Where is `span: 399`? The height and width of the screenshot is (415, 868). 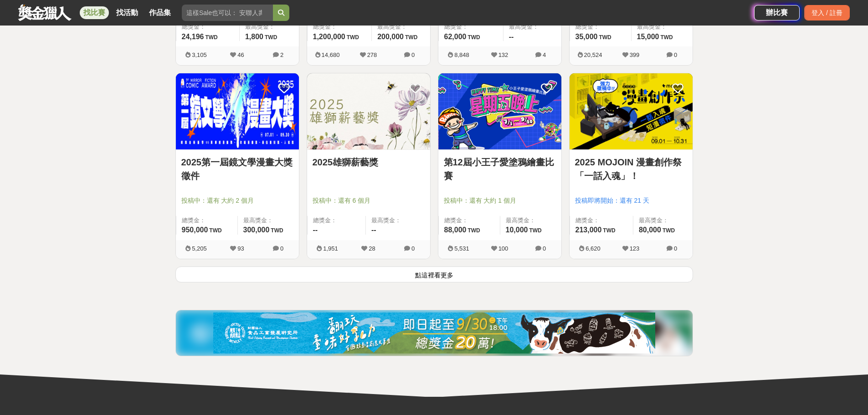
span: 399 is located at coordinates (635, 55).